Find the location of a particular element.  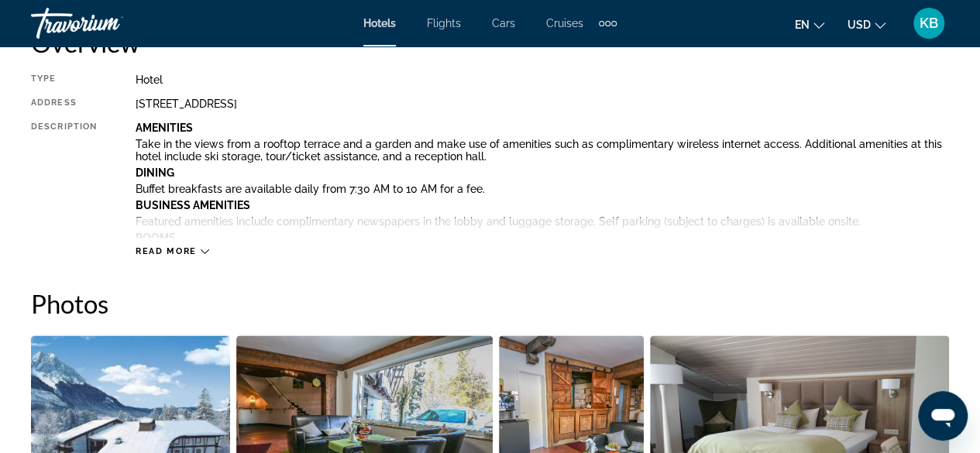

a: Travorium is located at coordinates (108, 23).